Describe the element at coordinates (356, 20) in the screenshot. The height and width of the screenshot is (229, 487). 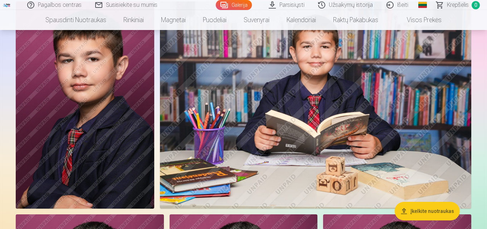
I see `a: Raktų pakabukas` at that location.